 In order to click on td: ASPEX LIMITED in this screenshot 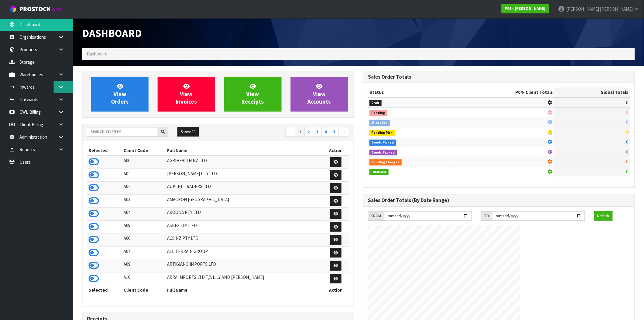, I will do `click(244, 226)`.